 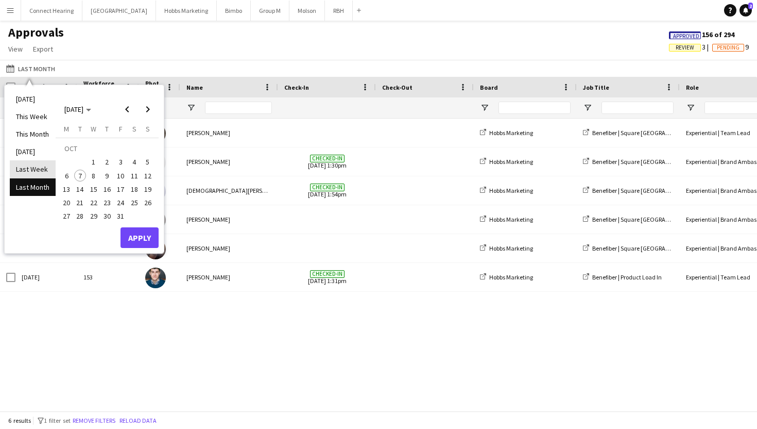 I want to click on span: 13, so click(x=66, y=189).